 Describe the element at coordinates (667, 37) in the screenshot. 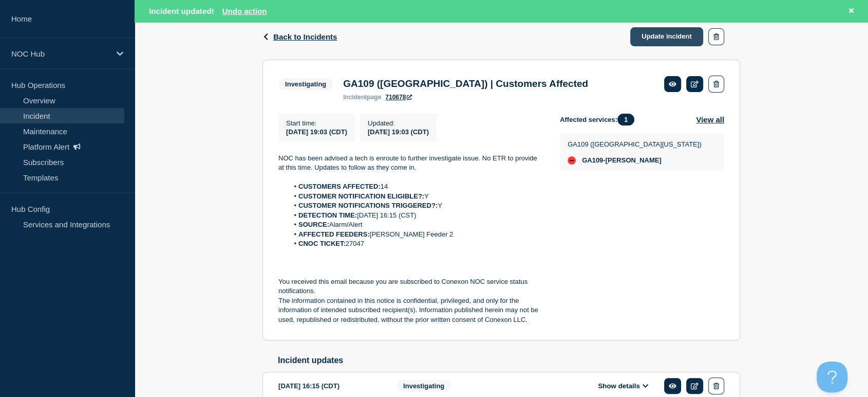

I see `a: Update incident` at that location.